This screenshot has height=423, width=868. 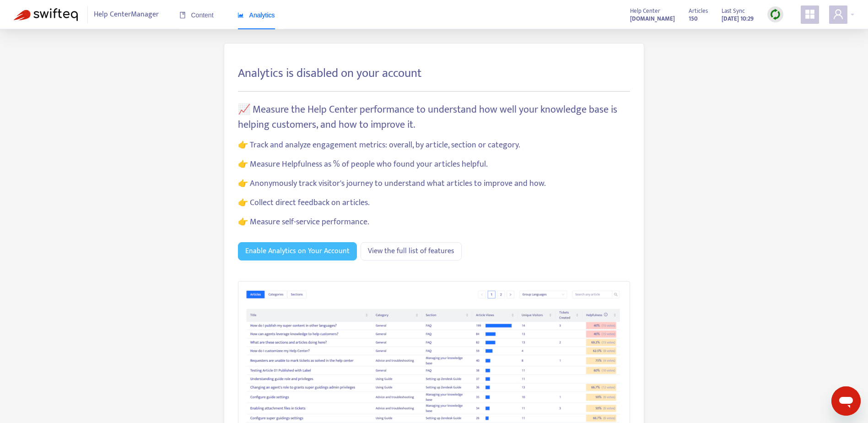 I want to click on span: Analytics, so click(x=256, y=15).